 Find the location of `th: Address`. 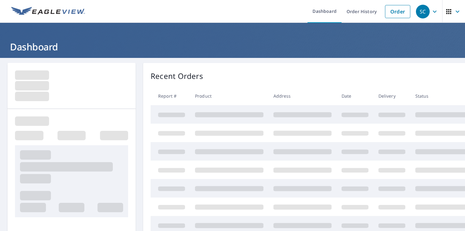

th: Address is located at coordinates (303, 96).